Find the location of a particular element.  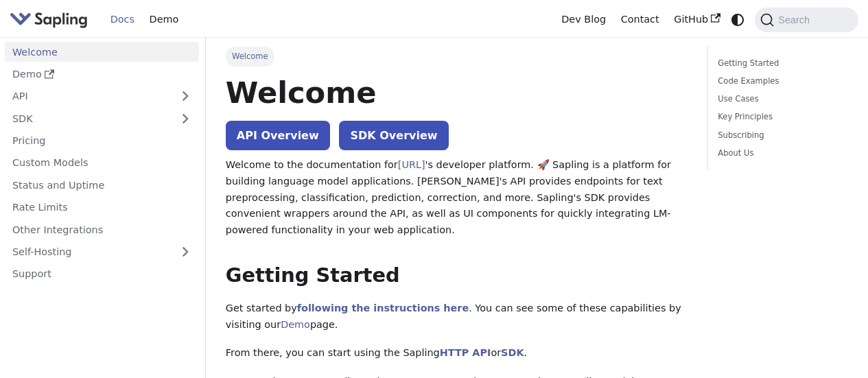

a: Code Examples is located at coordinates (780, 81).